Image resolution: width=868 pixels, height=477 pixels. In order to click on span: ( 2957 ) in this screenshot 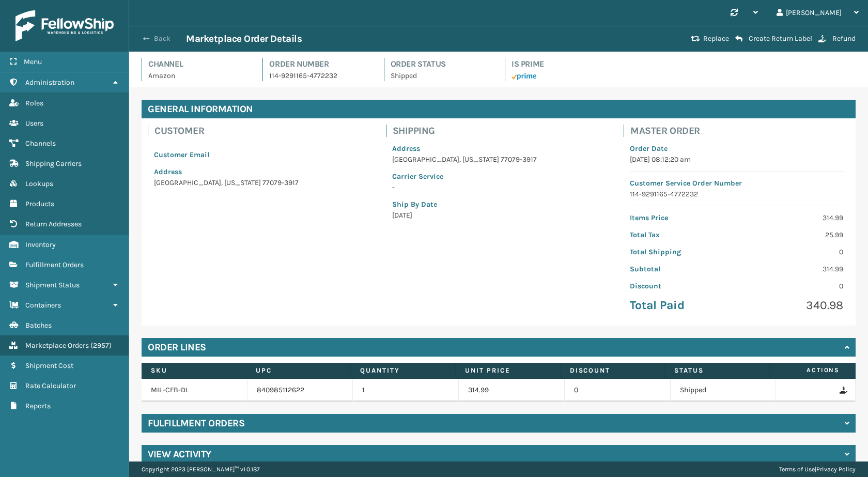, I will do `click(101, 345)`.